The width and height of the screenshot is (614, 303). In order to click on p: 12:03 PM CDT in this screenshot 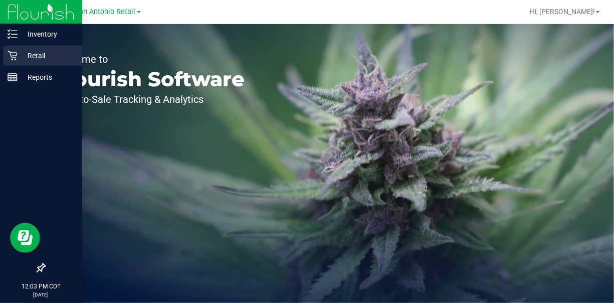, I will do `click(41, 286)`.